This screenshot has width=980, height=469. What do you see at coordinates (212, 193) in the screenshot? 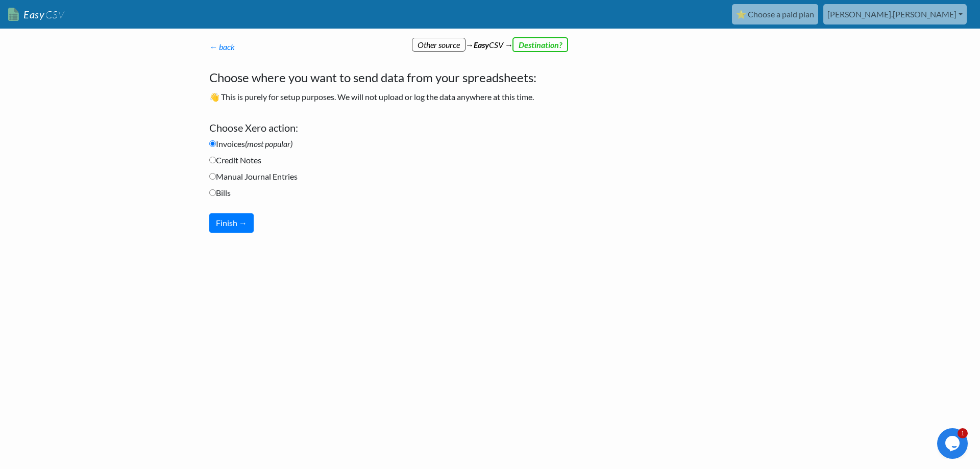
I see `input: Bills` at bounding box center [212, 193].